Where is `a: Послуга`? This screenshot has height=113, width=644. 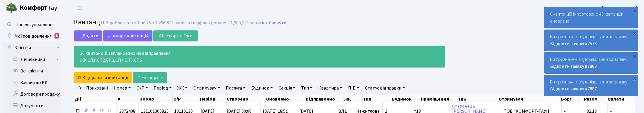 a: Послуга is located at coordinates (236, 88).